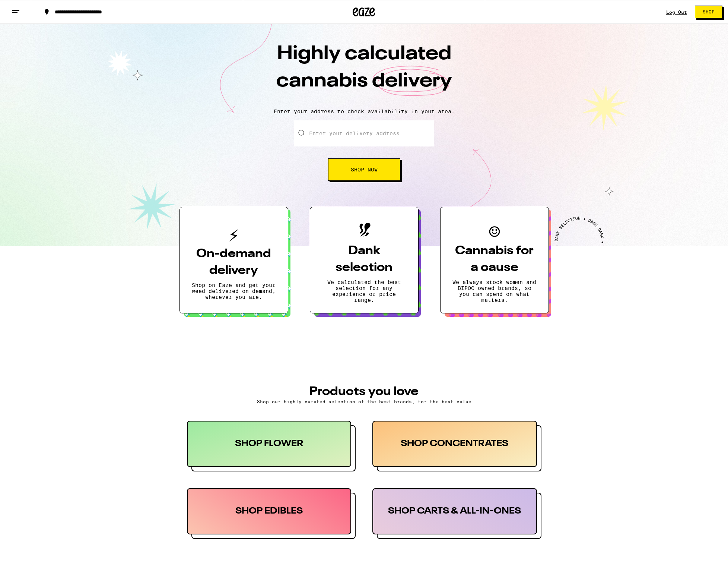 The image size is (728, 562). I want to click on button: SHOP CONCENTRATES, so click(457, 446).